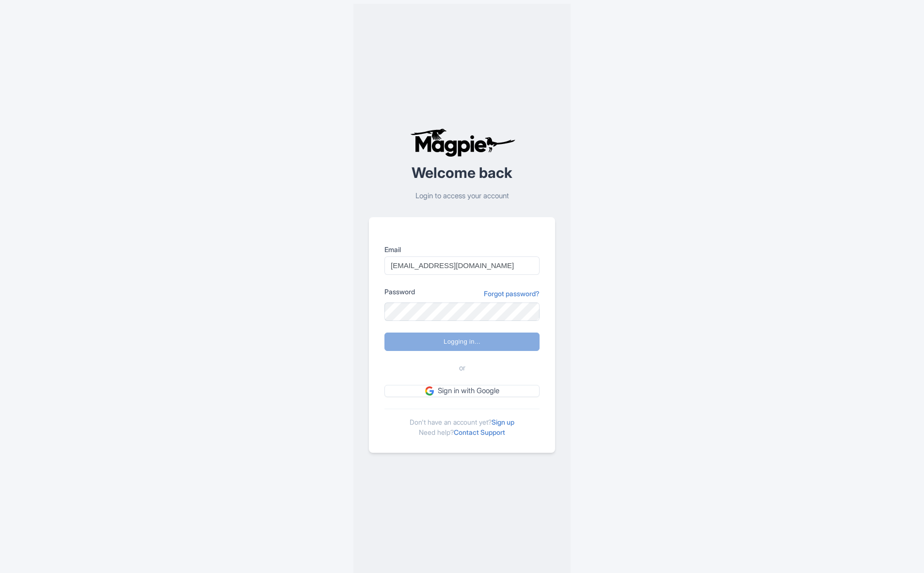 This screenshot has width=924, height=573. What do you see at coordinates (462, 249) in the screenshot?
I see `label: Email` at bounding box center [462, 249].